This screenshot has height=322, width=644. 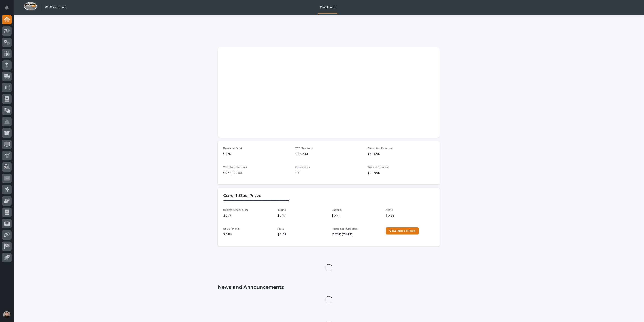 I want to click on img: Workspace Logo, so click(x=31, y=6).